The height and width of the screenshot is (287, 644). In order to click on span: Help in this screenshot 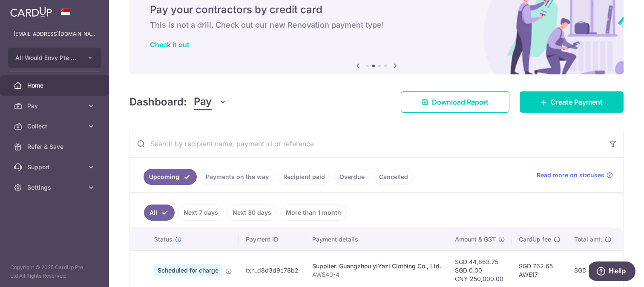, I will do `click(28, 10)`.